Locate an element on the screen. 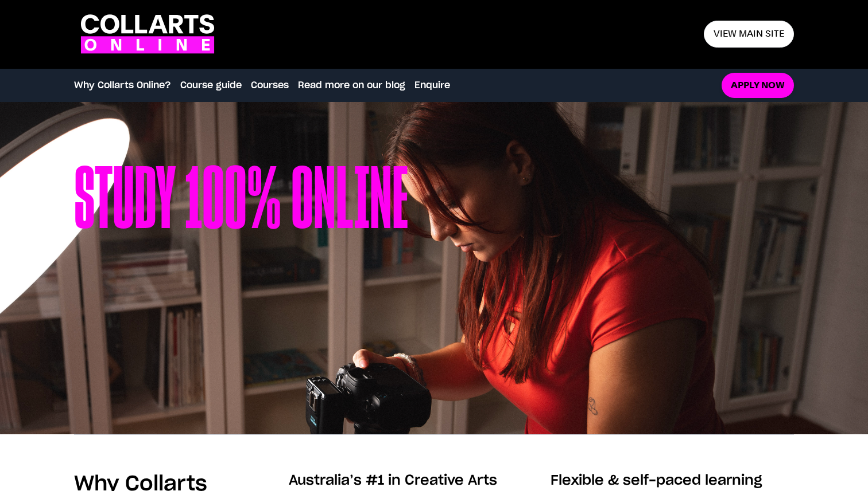  a: Read more on our blog is located at coordinates (351, 86).